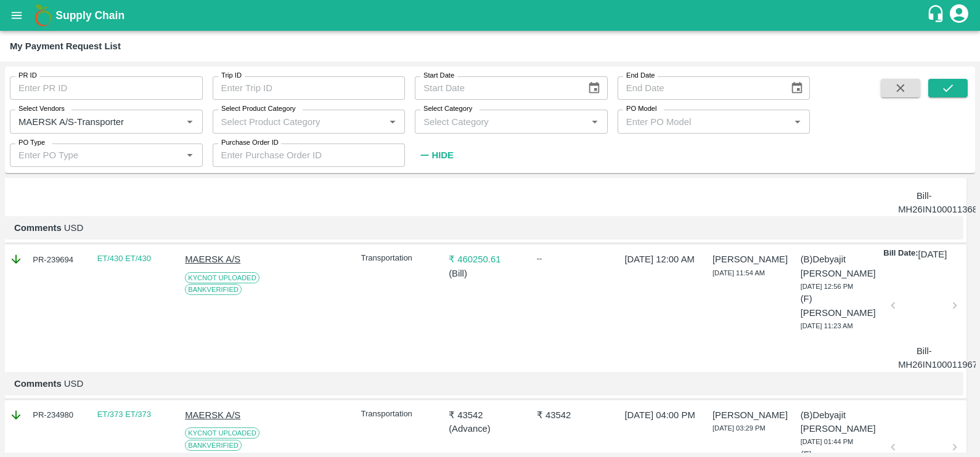 The image size is (980, 457). What do you see at coordinates (88, 121) in the screenshot?
I see `input: Select Vendor` at bounding box center [88, 121].